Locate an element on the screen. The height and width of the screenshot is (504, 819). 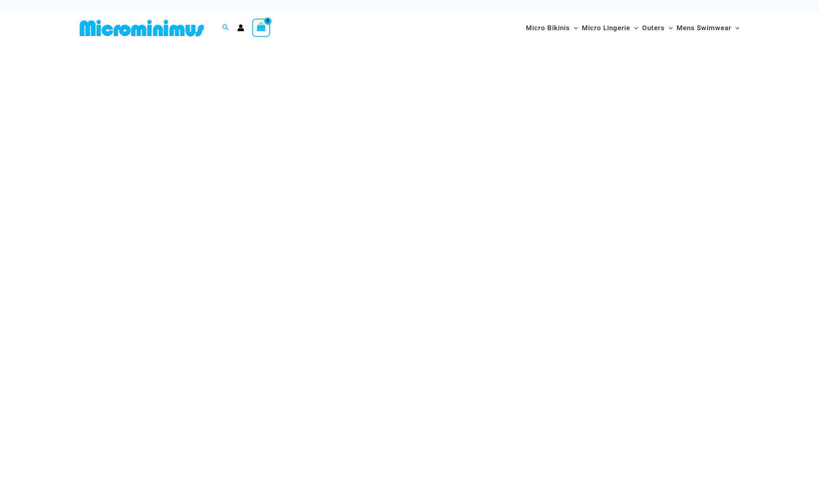
a: OutersMenu ToggleMenu Toggle is located at coordinates (657, 28).